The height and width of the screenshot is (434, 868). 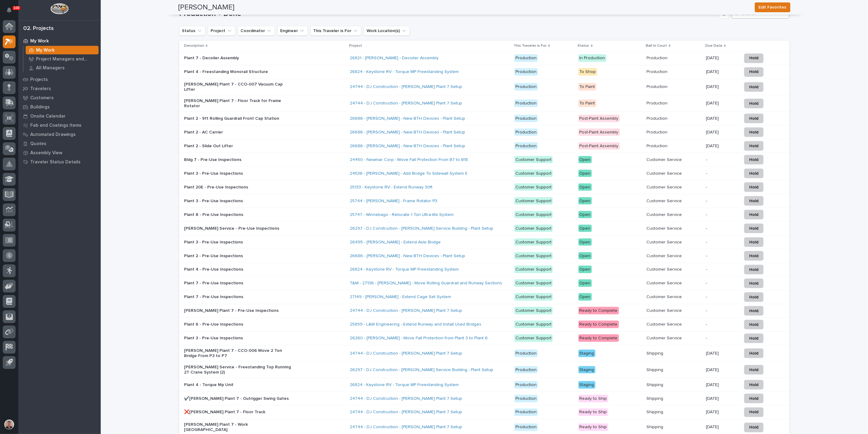 I want to click on p: Ball In Court, so click(x=657, y=46).